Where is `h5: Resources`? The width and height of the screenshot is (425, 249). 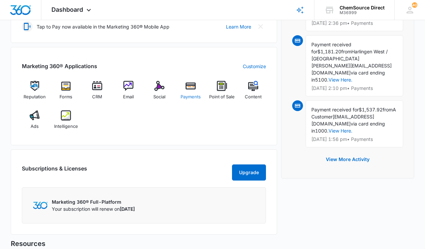
h5: Resources is located at coordinates (212, 244).